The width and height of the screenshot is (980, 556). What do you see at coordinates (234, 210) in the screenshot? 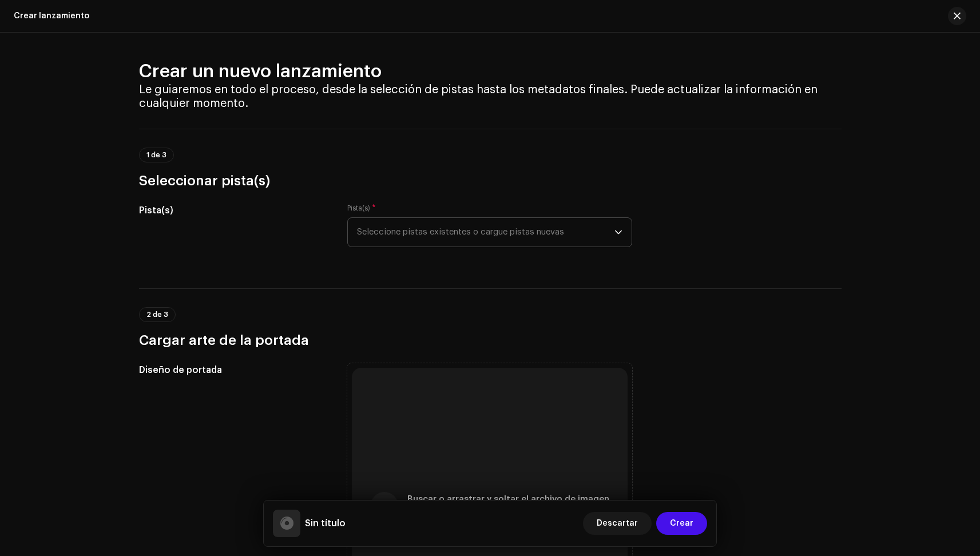
I see `h5: Pista(s)` at bounding box center [234, 210].